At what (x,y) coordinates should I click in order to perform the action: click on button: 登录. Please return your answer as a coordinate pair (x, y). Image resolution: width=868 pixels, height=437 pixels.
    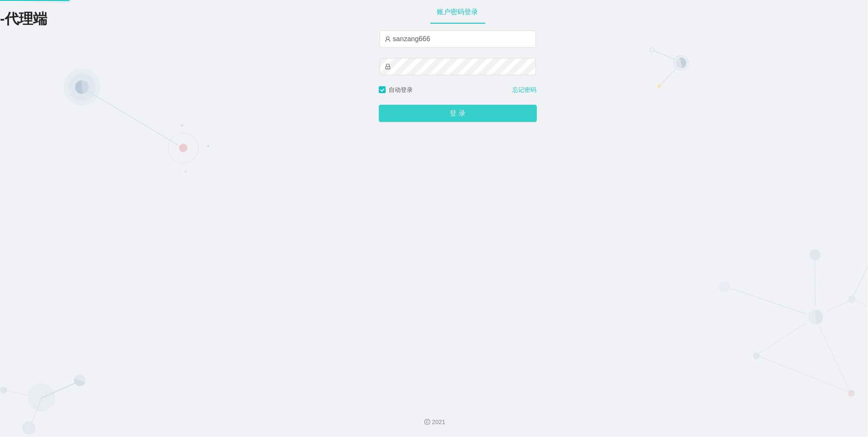
    Looking at the image, I should click on (458, 114).